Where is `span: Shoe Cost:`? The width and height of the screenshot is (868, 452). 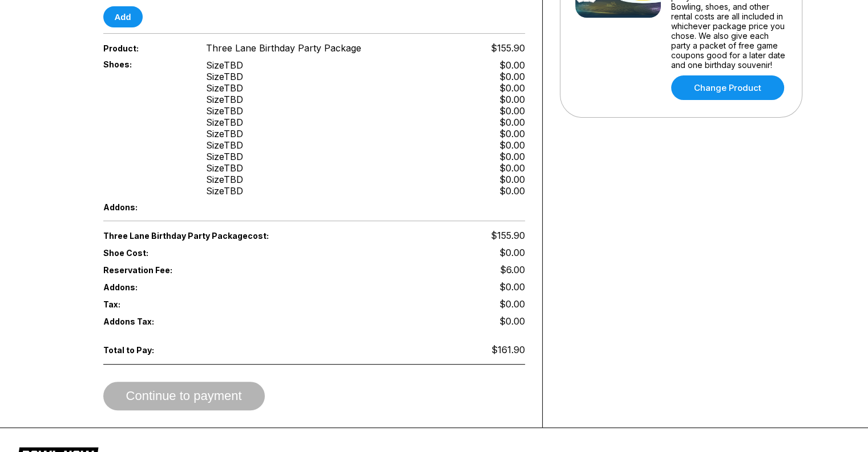
span: Shoe Cost: is located at coordinates (146, 253).